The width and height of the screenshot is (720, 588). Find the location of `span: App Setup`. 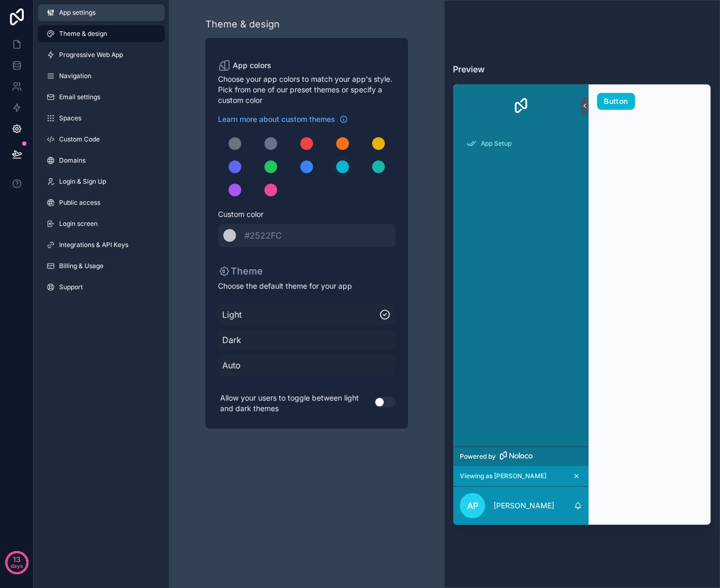

span: App Setup is located at coordinates (496, 144).